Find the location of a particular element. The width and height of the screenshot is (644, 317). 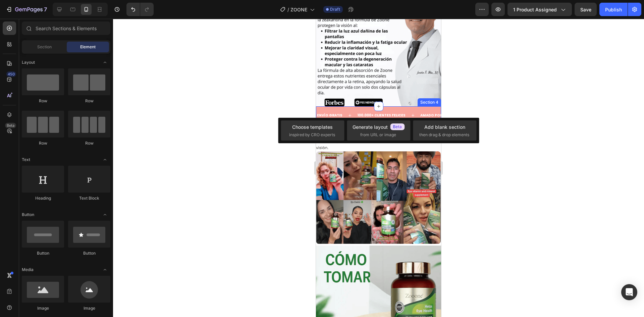

span: Element is located at coordinates (88, 47).